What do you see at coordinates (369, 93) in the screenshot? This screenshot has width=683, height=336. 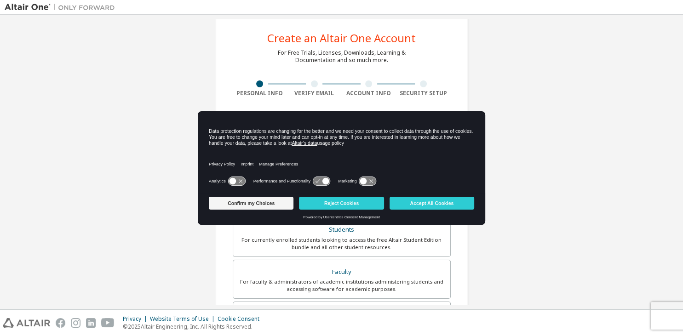 I see `div: Account Info` at bounding box center [369, 93].